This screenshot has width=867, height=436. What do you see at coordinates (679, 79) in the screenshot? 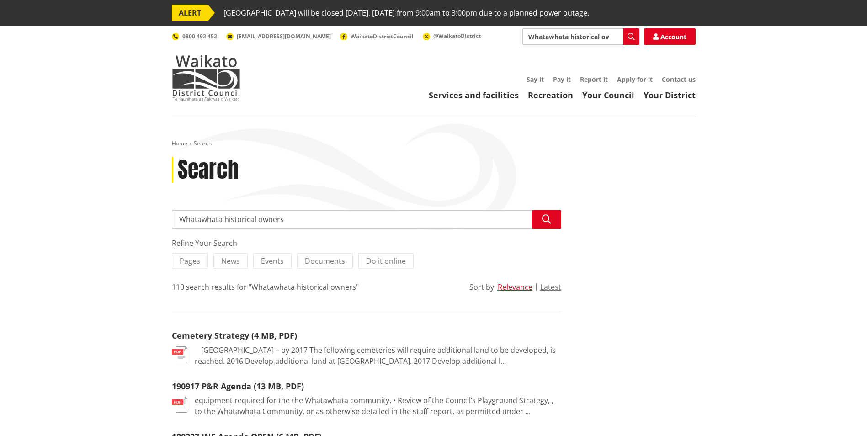
I see `a: Contact us` at bounding box center [679, 79].